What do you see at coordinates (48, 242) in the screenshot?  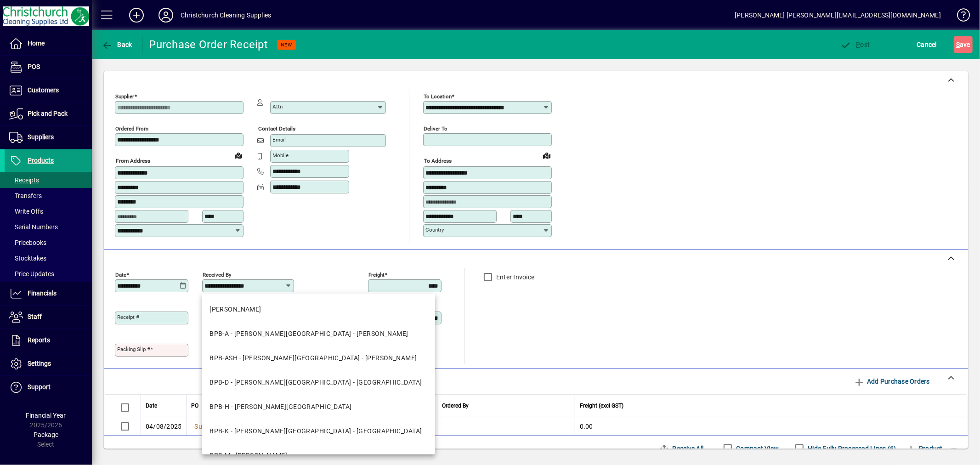 I see `a: Pricebooks` at bounding box center [48, 242].